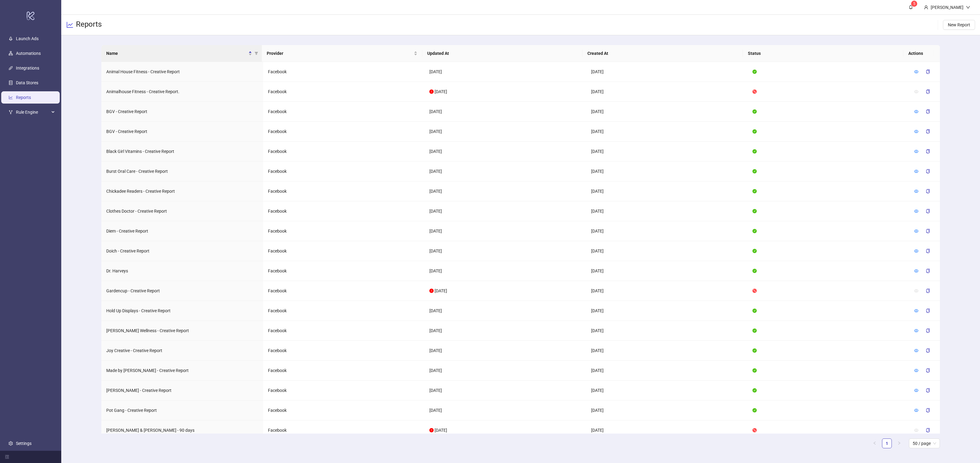  I want to click on span: user, so click(926, 7).